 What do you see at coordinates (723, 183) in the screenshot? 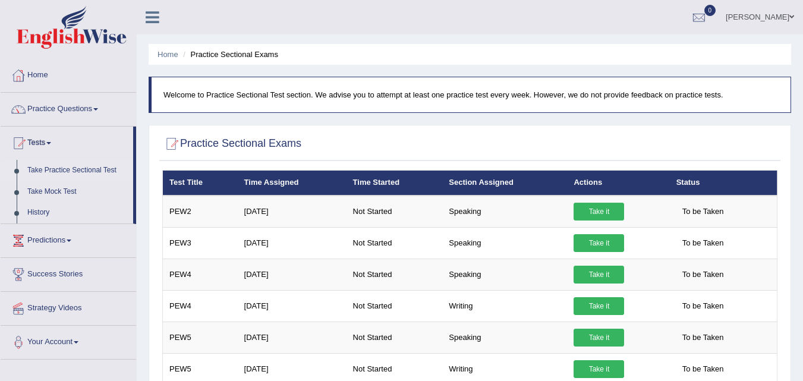
I see `th: Status` at bounding box center [723, 183].